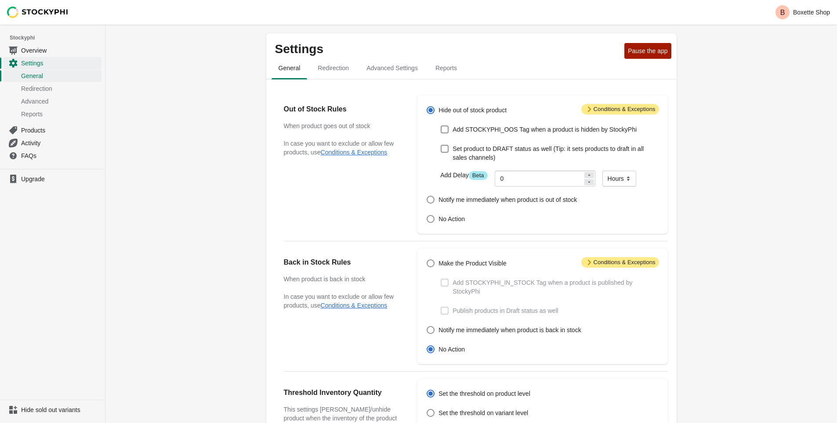 The image size is (837, 423). What do you see at coordinates (342, 109) in the screenshot?
I see `h2: Out of Stock Rules` at bounding box center [342, 109].